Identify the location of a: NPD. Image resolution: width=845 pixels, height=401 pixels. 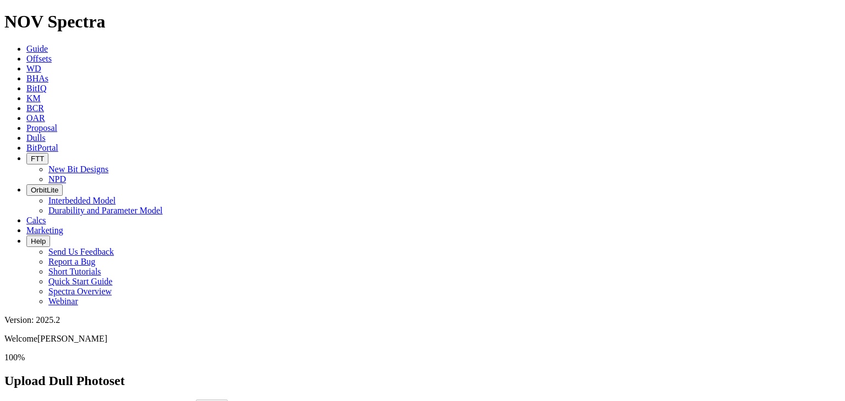
(57, 179).